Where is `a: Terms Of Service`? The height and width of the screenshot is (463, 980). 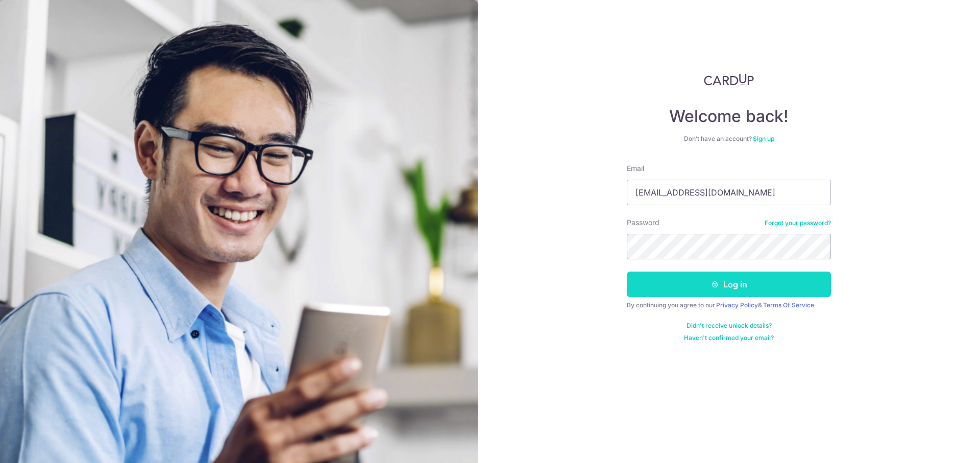
a: Terms Of Service is located at coordinates (789, 304).